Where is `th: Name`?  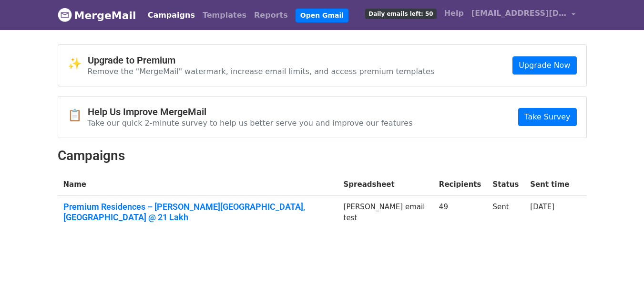
th: Name is located at coordinates (198, 184).